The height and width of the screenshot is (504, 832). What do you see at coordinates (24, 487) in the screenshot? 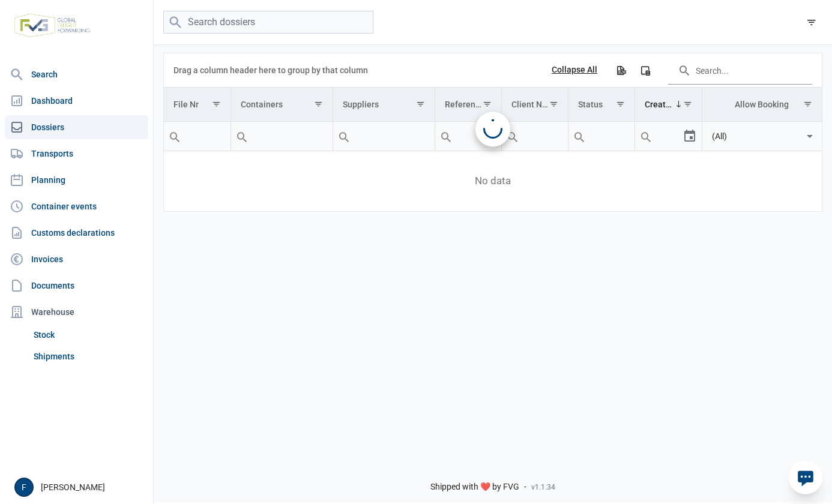
I see `button: F` at bounding box center [24, 487].